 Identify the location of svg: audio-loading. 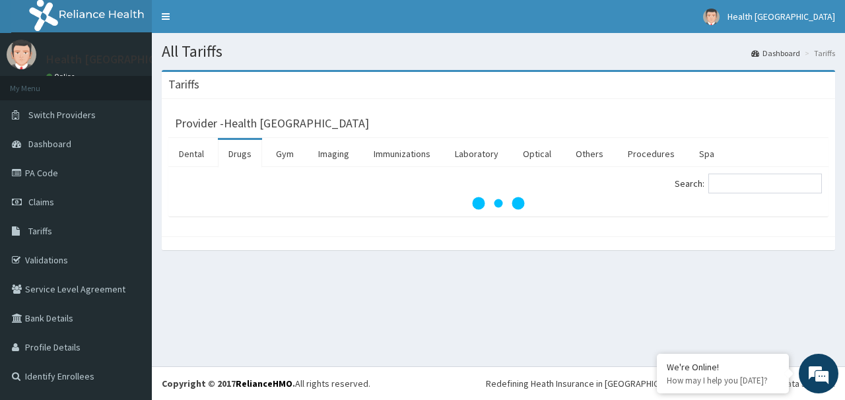
(498, 203).